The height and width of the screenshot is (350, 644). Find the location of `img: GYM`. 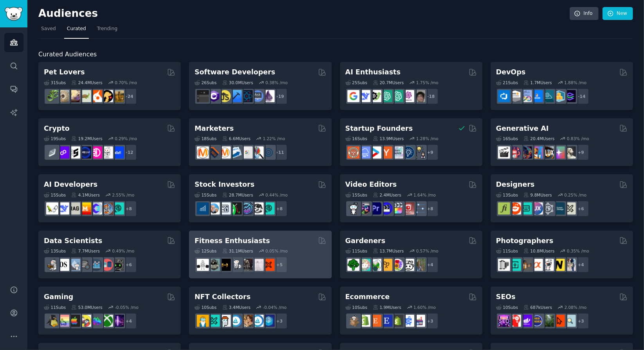

img: GYM is located at coordinates (203, 265).